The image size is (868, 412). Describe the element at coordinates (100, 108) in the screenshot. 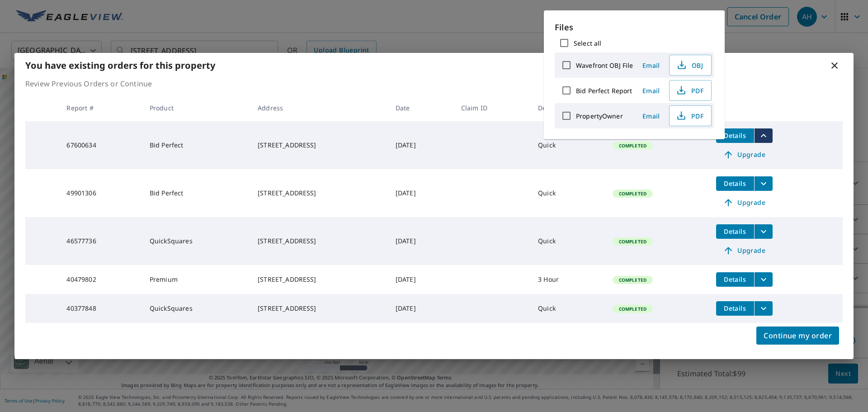

I see `th: Report #` at that location.